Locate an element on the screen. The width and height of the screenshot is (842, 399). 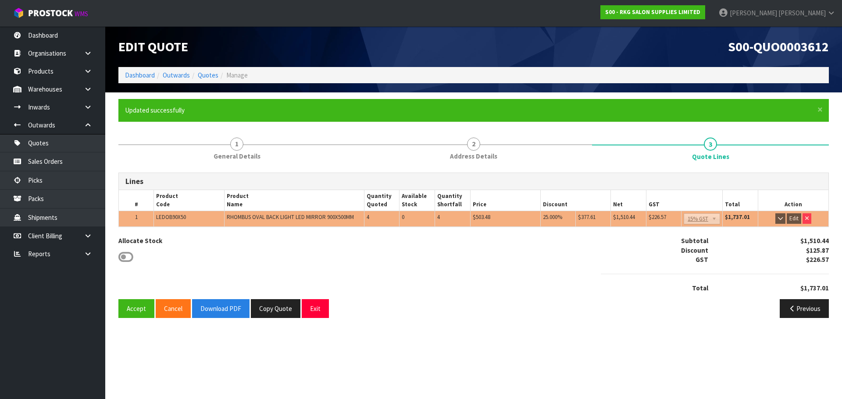
th: Total is located at coordinates (740, 200).